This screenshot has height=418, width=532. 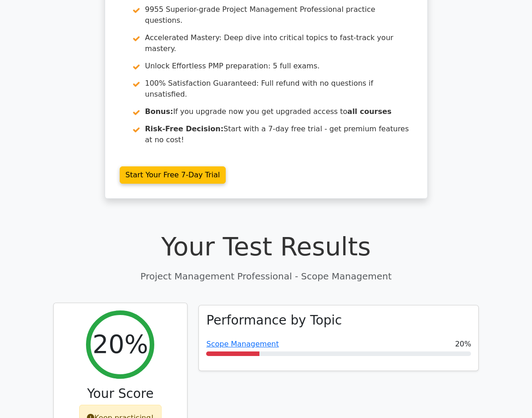 I want to click on a: Scope Management, so click(x=242, y=344).